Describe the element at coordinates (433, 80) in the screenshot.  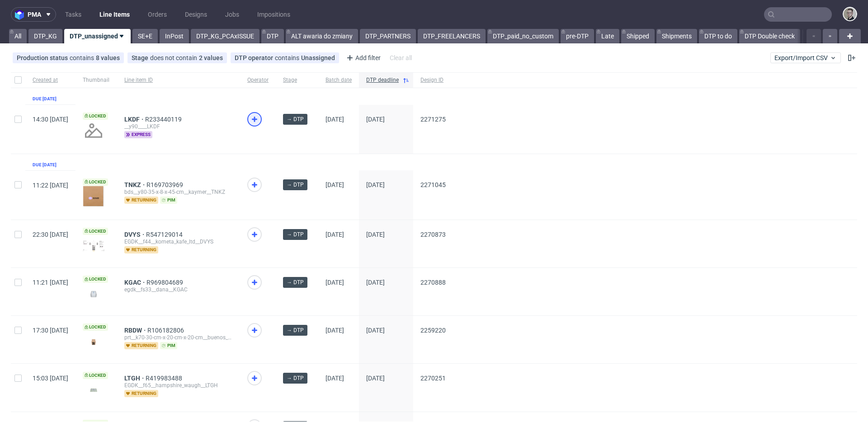
I see `span: Design ID` at that location.